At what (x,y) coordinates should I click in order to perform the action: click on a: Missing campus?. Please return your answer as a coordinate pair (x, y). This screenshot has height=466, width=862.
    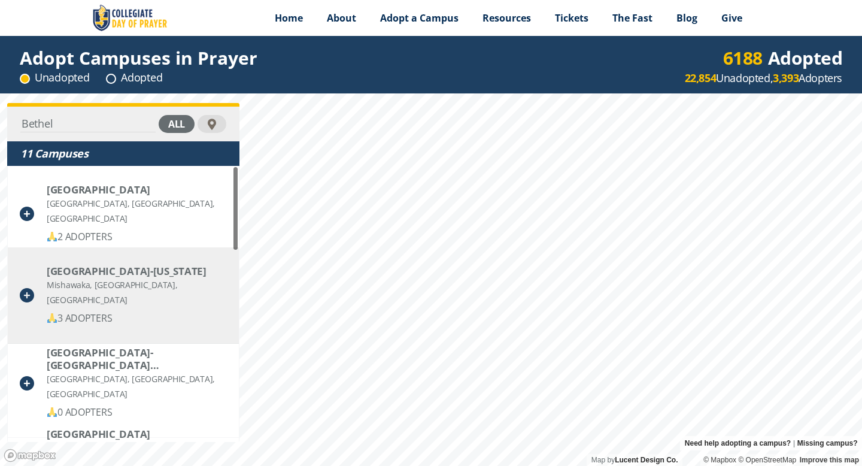
    Looking at the image, I should click on (828, 443).